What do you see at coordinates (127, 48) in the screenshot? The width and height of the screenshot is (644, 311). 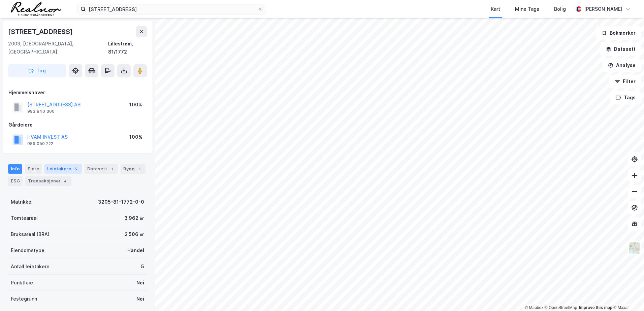 I see `div: Lillestrøm, 81/1772` at bounding box center [127, 48].